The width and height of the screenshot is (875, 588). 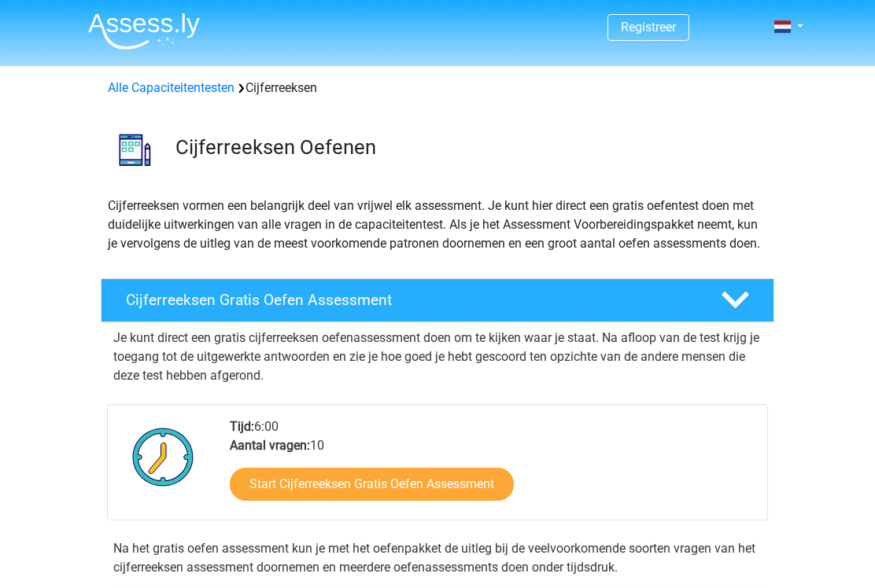 What do you see at coordinates (242, 426) in the screenshot?
I see `b: Tijd:` at bounding box center [242, 426].